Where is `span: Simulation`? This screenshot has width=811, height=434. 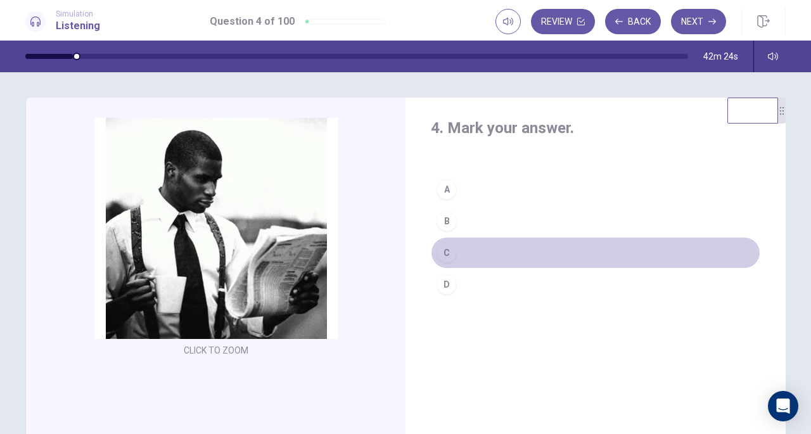 span: Simulation is located at coordinates (78, 14).